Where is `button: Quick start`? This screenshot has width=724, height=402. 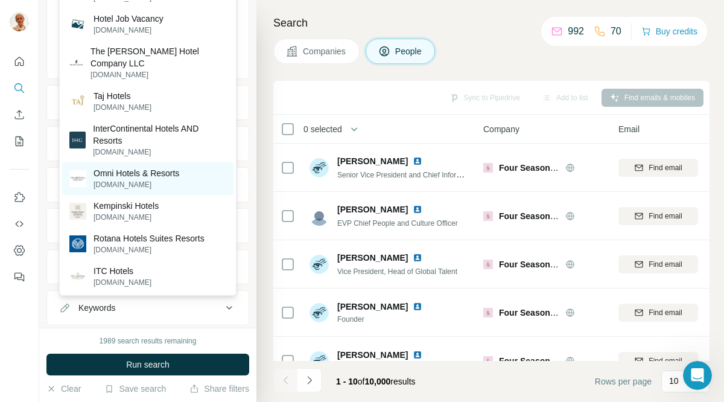 button: Quick start is located at coordinates (19, 62).